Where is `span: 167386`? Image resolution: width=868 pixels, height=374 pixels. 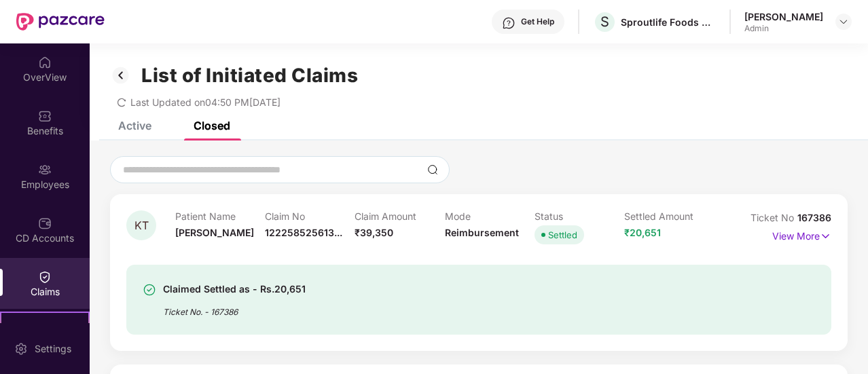 span: 167386 is located at coordinates (815, 218).